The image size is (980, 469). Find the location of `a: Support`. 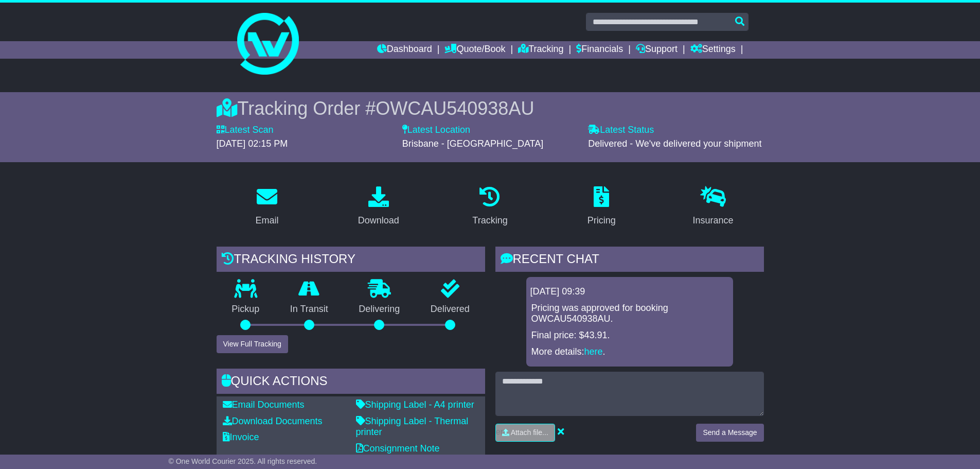

a: Support is located at coordinates (657, 50).